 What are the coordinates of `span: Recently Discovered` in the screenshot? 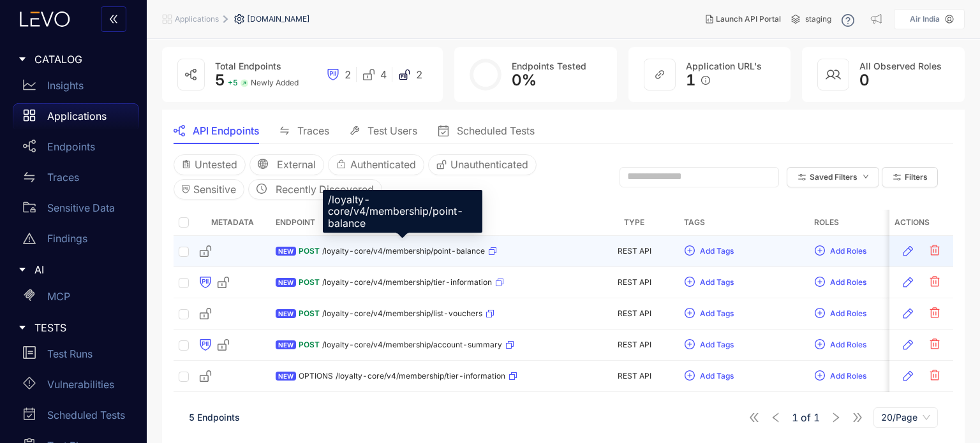 It's located at (325, 189).